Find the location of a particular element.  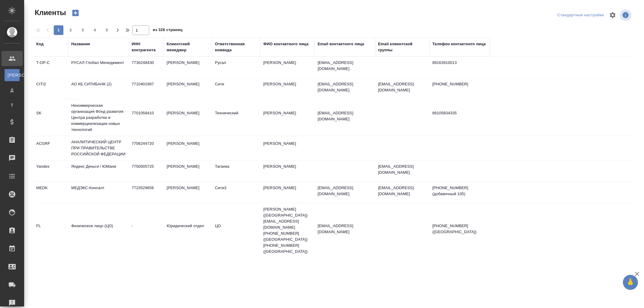

td: SK is located at coordinates (51, 118).